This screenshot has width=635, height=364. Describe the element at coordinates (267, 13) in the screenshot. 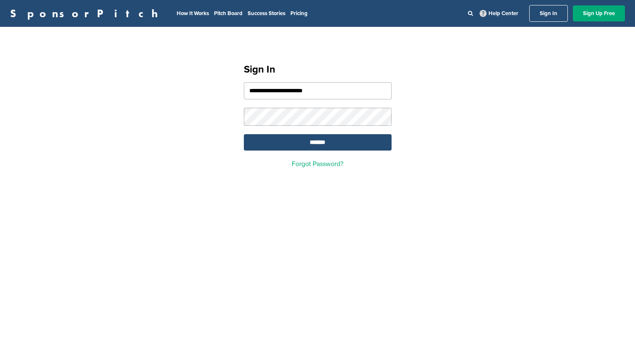

I see `a: Success Stories` at that location.